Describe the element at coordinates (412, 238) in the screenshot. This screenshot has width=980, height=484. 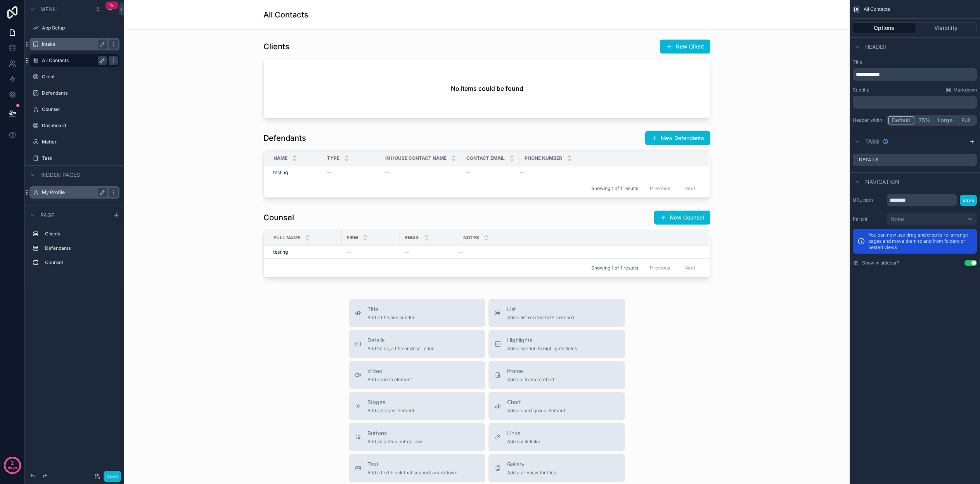
I see `span: Email` at that location.